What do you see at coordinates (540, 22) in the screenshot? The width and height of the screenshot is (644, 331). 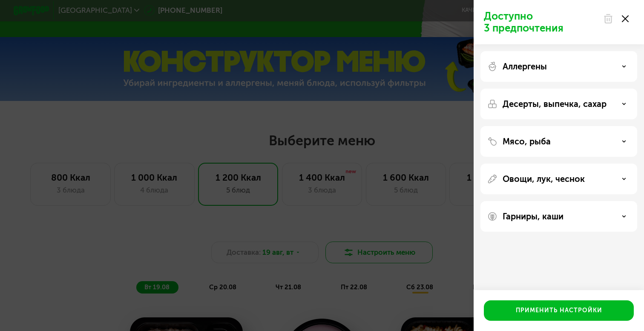 I see `p: Доступно 3 предпочтения` at bounding box center [540, 22].